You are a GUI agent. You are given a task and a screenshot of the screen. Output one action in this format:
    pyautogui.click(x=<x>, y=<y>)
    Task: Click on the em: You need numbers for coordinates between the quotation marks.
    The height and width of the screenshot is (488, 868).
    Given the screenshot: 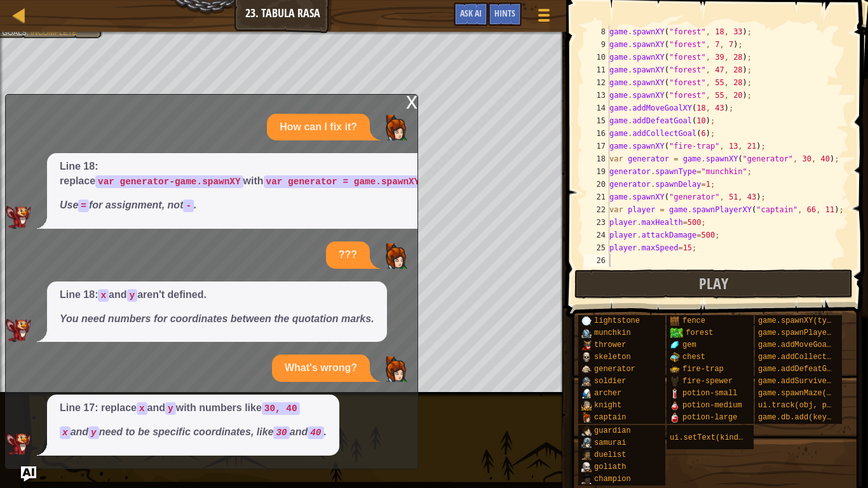 What is the action you would take?
    pyautogui.click(x=217, y=318)
    